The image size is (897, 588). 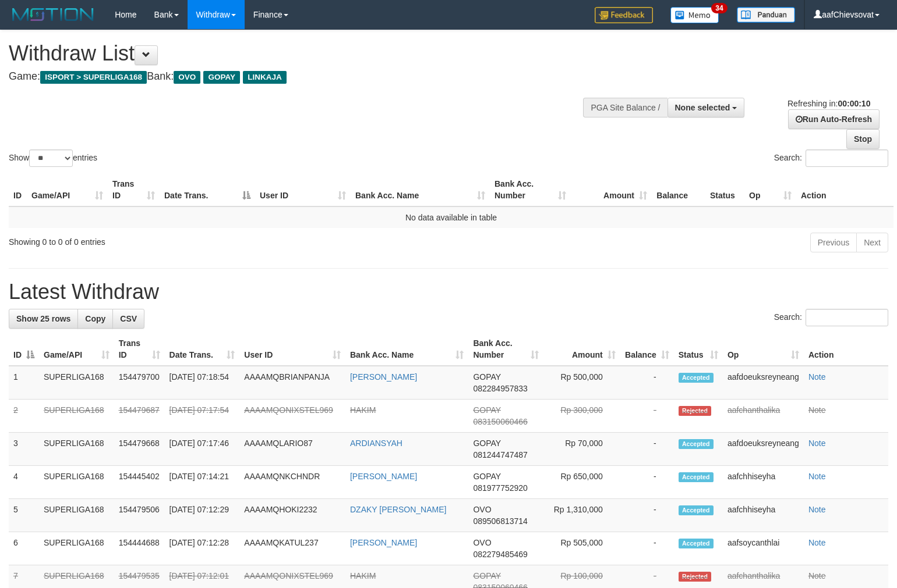 I want to click on a: Previous, so click(x=833, y=243).